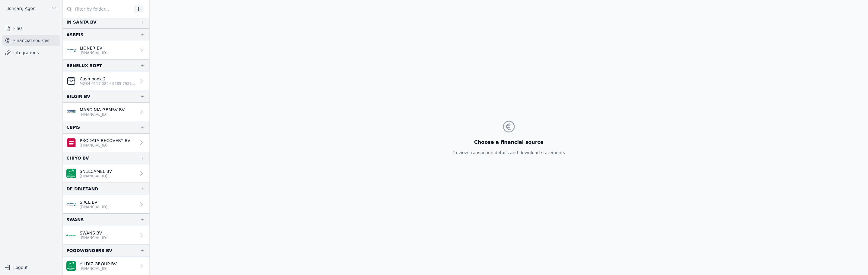 The width and height of the screenshot is (868, 275). Describe the element at coordinates (89, 251) in the screenshot. I see `font: FOODWONDERS BV` at that location.